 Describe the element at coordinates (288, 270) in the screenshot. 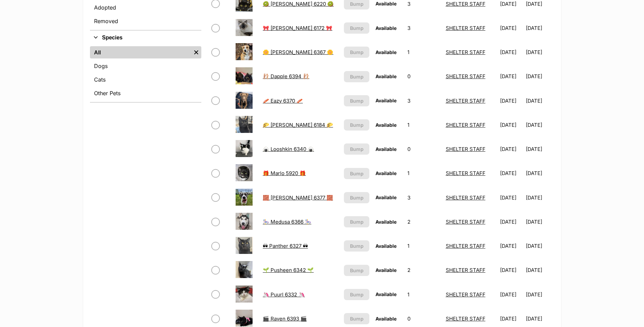

I see `a: 🌱 Pusheen 6342 🌱` at that location.